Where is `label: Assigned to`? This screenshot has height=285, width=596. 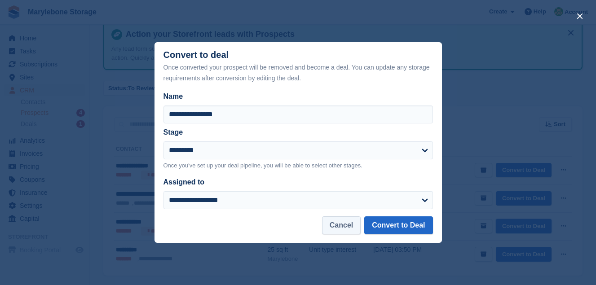 label: Assigned to is located at coordinates (184, 182).